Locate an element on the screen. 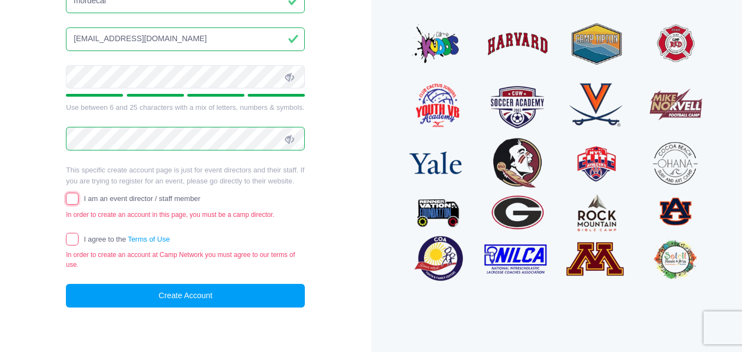  div: Use between 6 and 25 characters with a mix of letters, numbers & symbols. is located at coordinates (185, 108).